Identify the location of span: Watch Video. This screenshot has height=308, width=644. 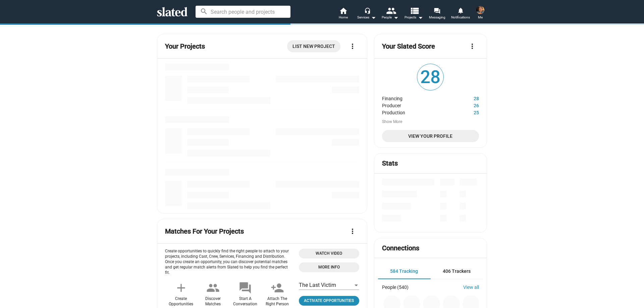
(329, 254).